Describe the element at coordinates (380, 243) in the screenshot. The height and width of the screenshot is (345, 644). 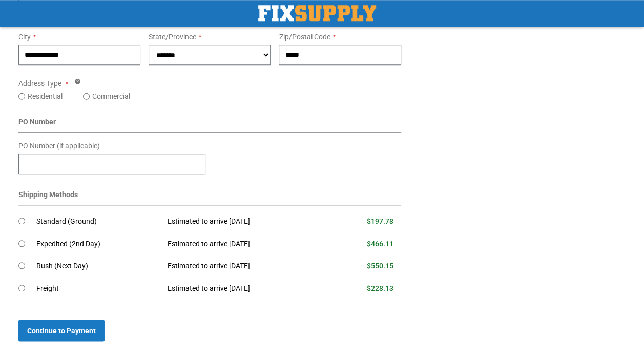
I see `span: $466.11` at that location.